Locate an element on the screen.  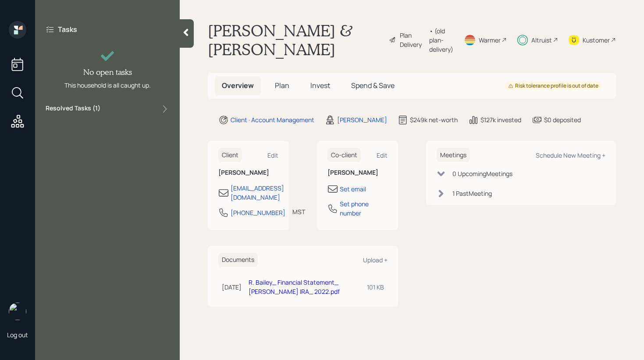
div: Schedule New Meeting + is located at coordinates (570, 155).